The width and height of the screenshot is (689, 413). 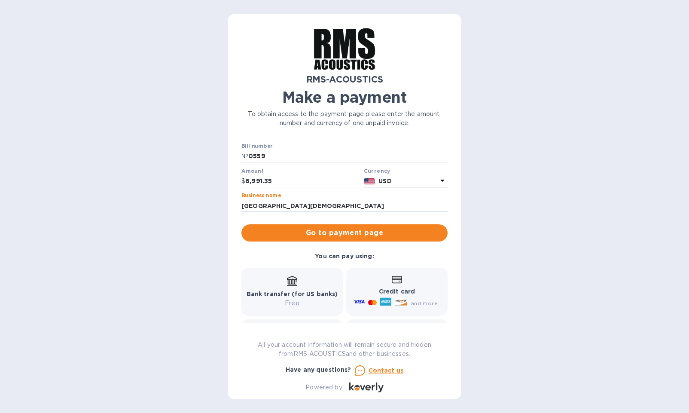 What do you see at coordinates (324, 387) in the screenshot?
I see `p: Powered by` at bounding box center [324, 387].